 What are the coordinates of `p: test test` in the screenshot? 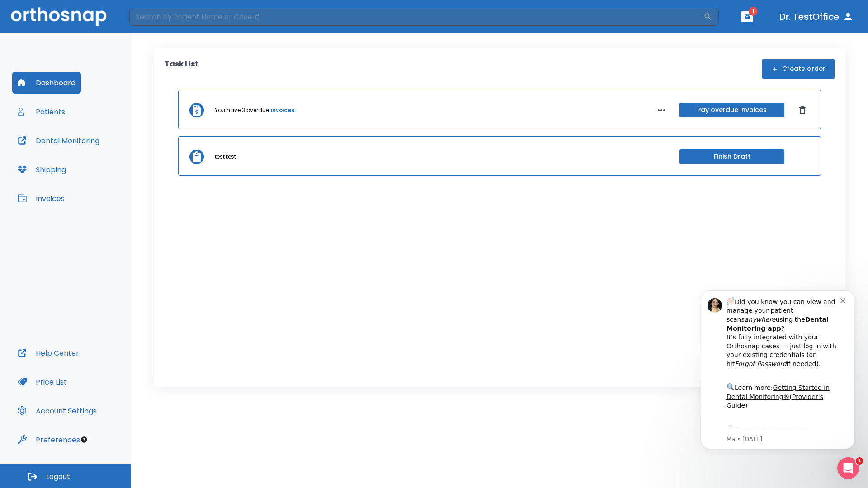 It's located at (226, 157).